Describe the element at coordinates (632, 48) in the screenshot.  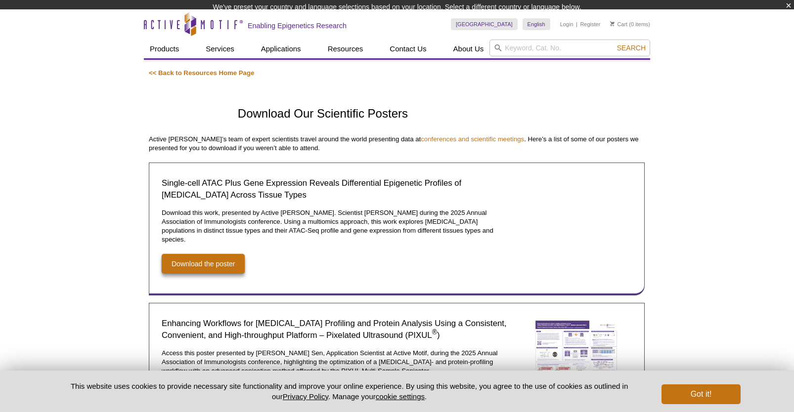
I see `span: Search` at that location.